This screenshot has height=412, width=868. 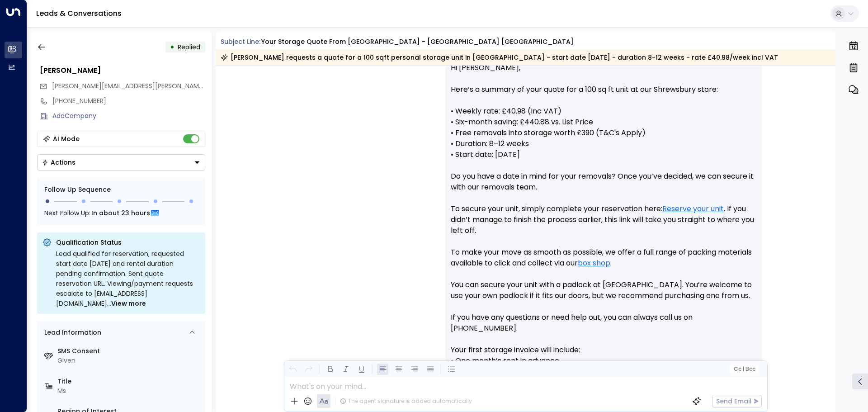 What do you see at coordinates (121, 163) in the screenshot?
I see `div: Button group with a nested menu` at bounding box center [121, 163].